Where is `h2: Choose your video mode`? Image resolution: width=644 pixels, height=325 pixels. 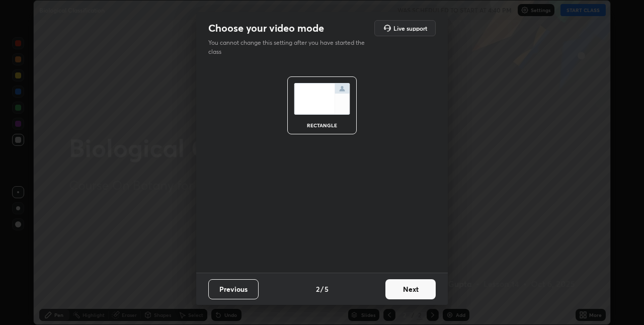 h2: Choose your video mode is located at coordinates (266, 28).